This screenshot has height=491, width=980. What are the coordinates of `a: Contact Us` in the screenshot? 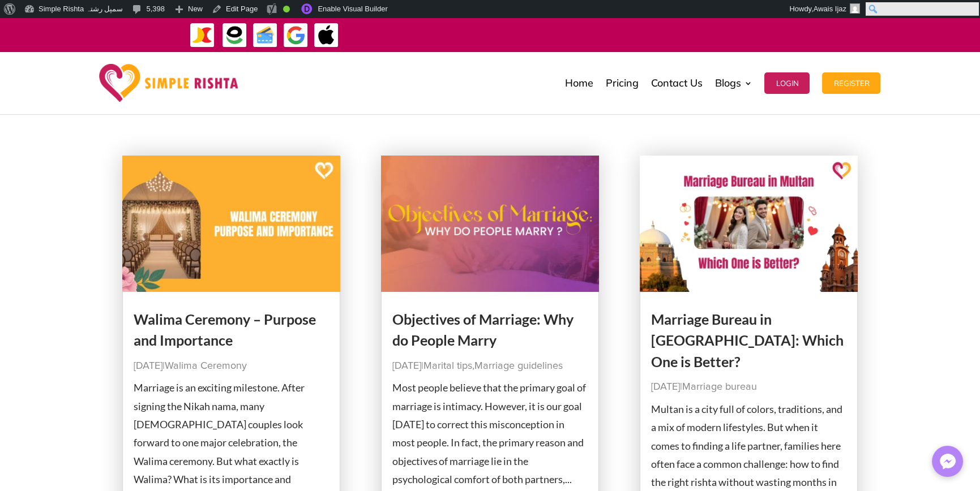 It's located at (676, 83).